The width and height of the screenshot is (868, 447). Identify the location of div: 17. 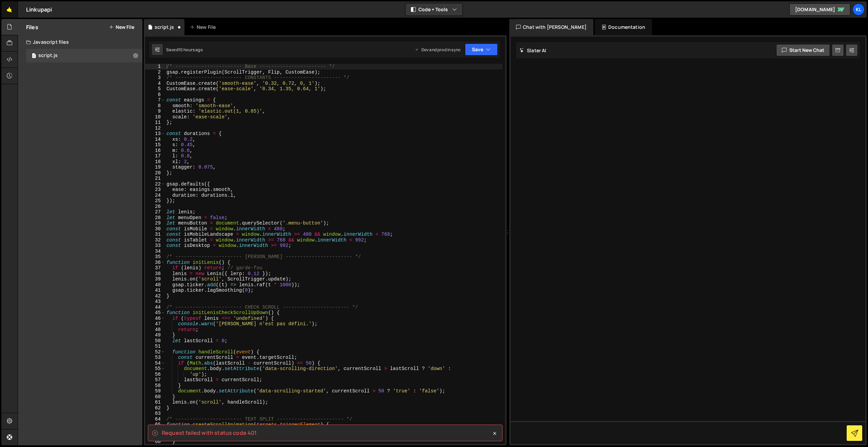
(155, 156).